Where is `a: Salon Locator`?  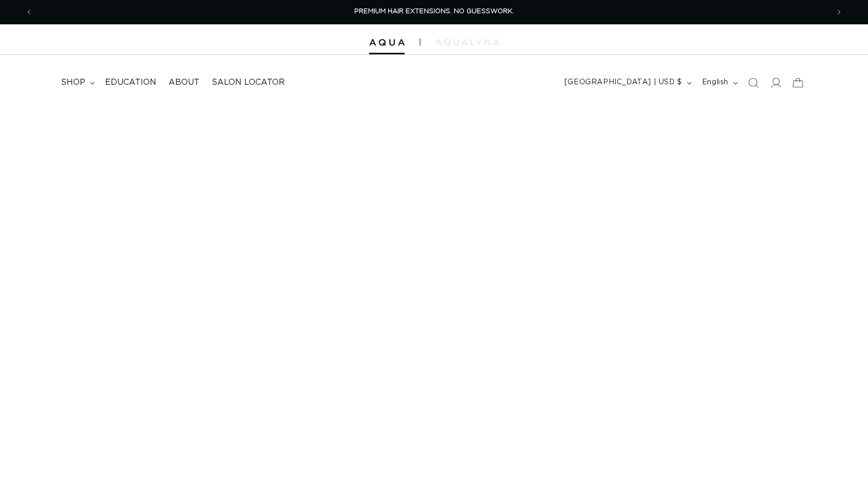 a: Salon Locator is located at coordinates (248, 82).